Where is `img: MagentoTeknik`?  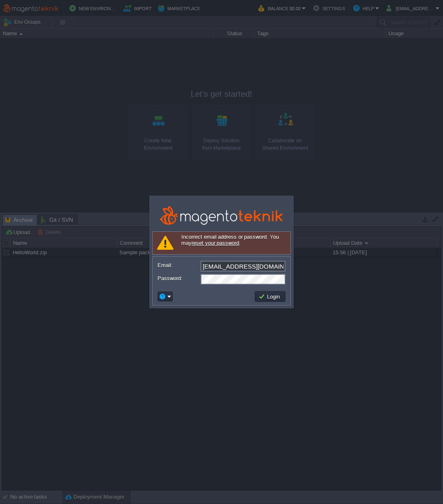 img: MagentoTeknik is located at coordinates (221, 215).